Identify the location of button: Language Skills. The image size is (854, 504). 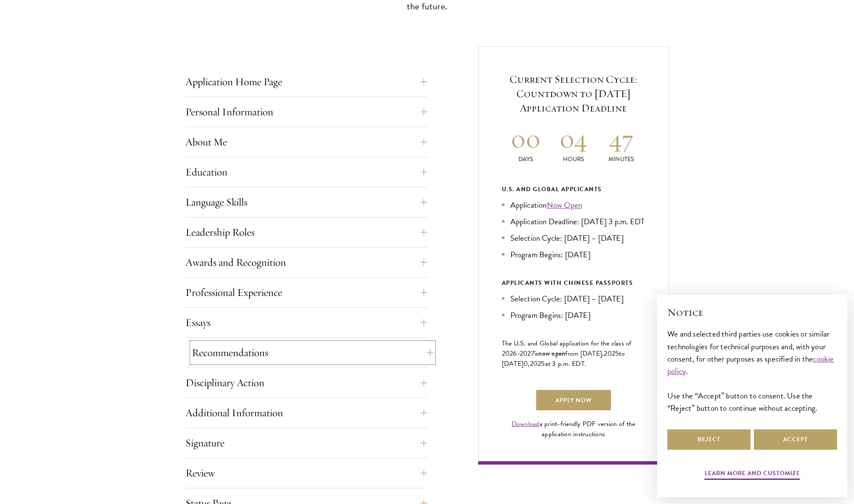
(306, 202).